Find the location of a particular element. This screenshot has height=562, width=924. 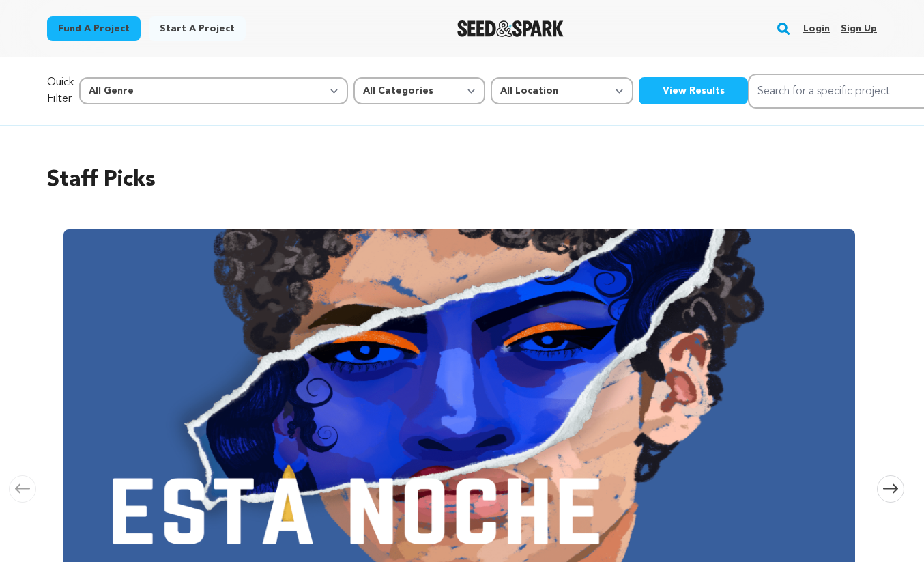

a: Fund a project is located at coordinates (93, 29).